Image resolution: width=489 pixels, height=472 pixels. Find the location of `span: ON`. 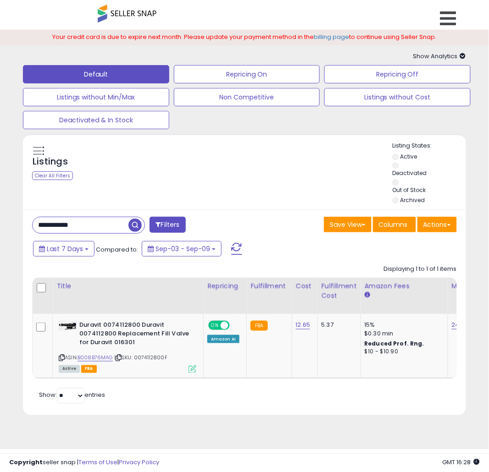

span: ON is located at coordinates (215, 326).